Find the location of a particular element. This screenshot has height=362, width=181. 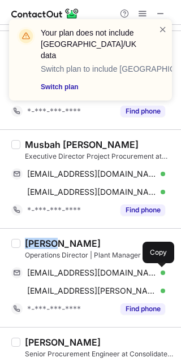

div: Operations Director | Plant Manager | General Manager | Senior Manufacturing Manager at Manufactu... is located at coordinates (99, 255).